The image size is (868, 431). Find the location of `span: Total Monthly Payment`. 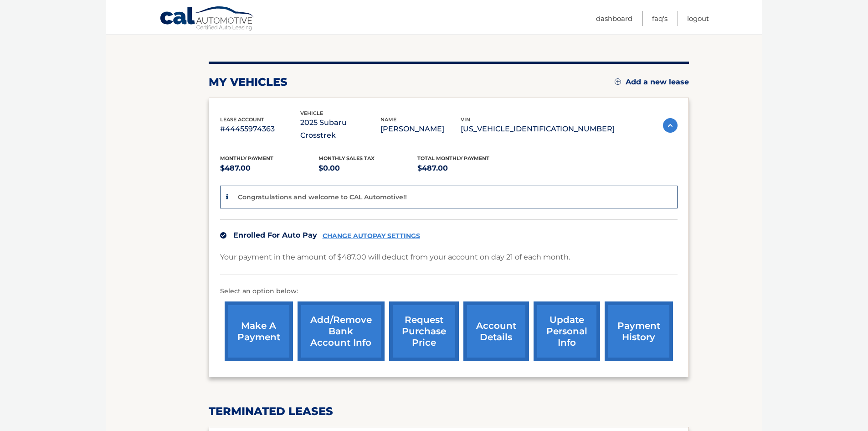

span: Total Monthly Payment is located at coordinates (453, 158).